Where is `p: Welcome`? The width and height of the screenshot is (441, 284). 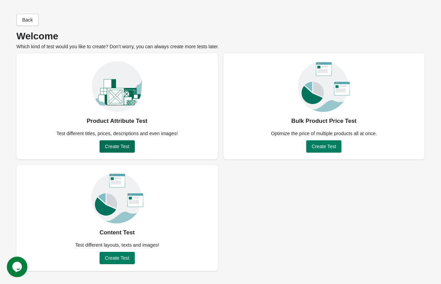 p: Welcome is located at coordinates (220, 36).